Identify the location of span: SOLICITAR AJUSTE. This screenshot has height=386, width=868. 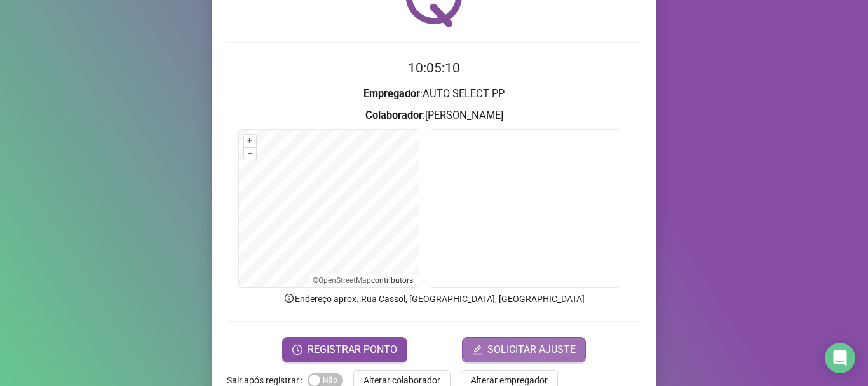
(531, 350).